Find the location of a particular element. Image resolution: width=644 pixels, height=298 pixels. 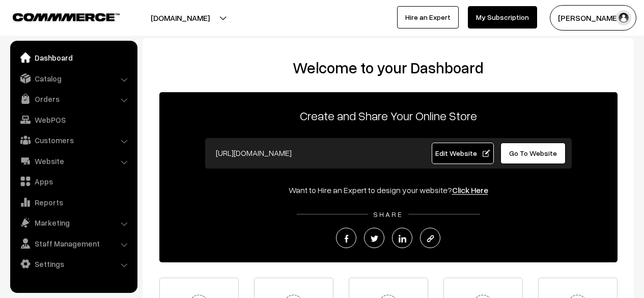

a: WebPOS is located at coordinates (73, 119).